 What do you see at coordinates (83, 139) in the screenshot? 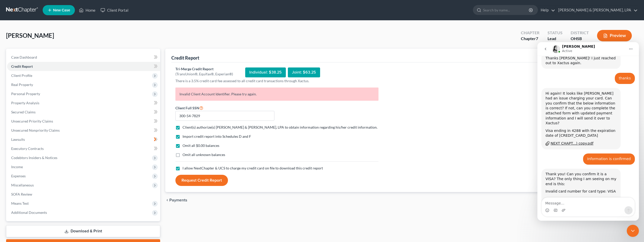
I see `a: Lawsuits` at bounding box center [83, 139].